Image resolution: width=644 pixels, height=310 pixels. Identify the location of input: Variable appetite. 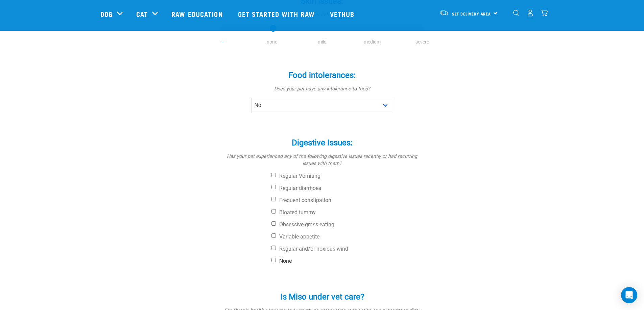
(274, 235).